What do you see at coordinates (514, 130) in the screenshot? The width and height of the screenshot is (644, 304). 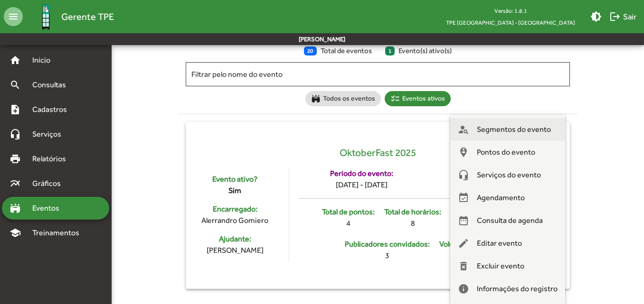 I see `span: Segmentos do evento` at bounding box center [514, 130].